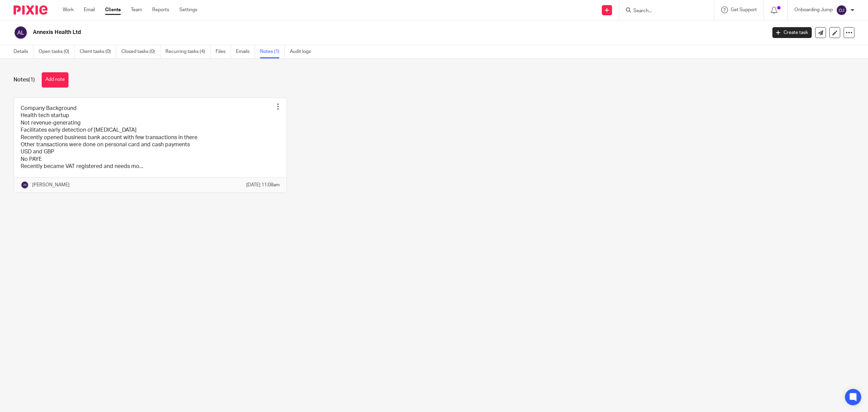  Describe the element at coordinates (161, 10) in the screenshot. I see `a: Reports` at that location.